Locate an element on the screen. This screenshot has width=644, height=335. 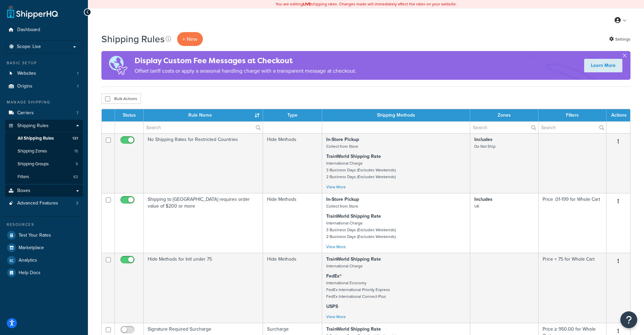
h1: Shipping Rules is located at coordinates (133, 39).